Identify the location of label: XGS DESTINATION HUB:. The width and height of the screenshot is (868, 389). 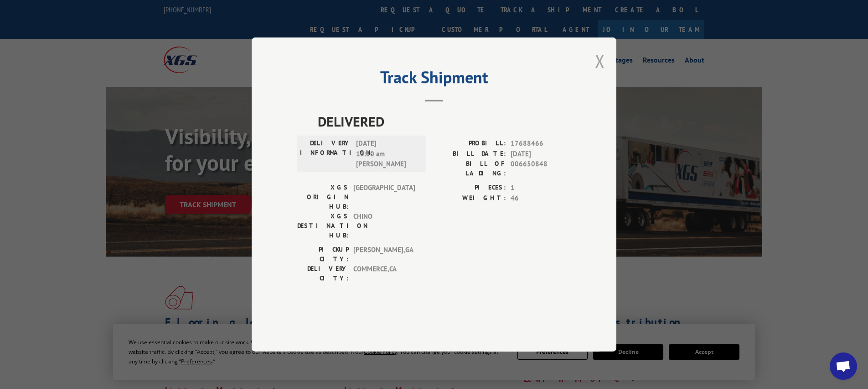
(323, 225).